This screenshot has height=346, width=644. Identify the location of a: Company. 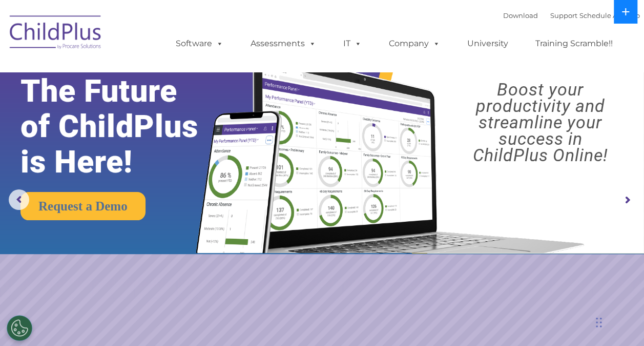
(414, 44).